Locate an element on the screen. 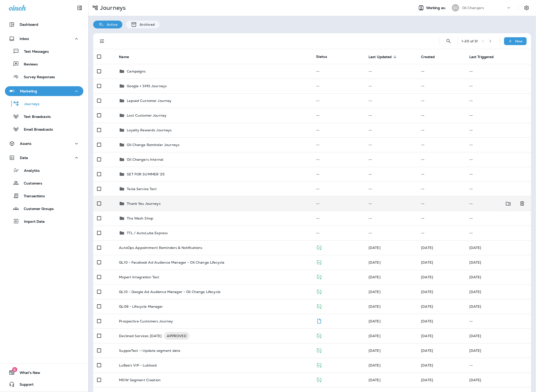 The height and width of the screenshot is (392, 536). p: QL10 - Google Ad Audience Manager - Oil Change Lifecycle is located at coordinates (170, 292).